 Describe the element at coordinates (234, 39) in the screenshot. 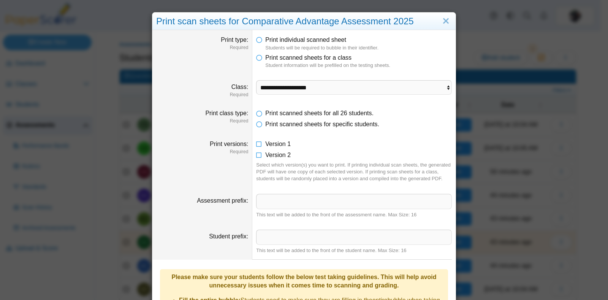

I see `label: Print type` at that location.